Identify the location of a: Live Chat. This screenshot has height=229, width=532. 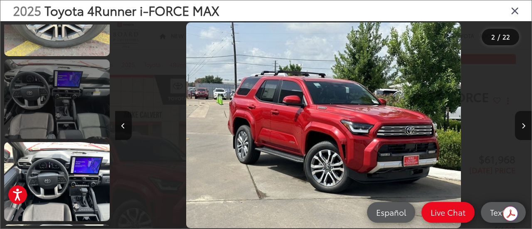
(448, 212).